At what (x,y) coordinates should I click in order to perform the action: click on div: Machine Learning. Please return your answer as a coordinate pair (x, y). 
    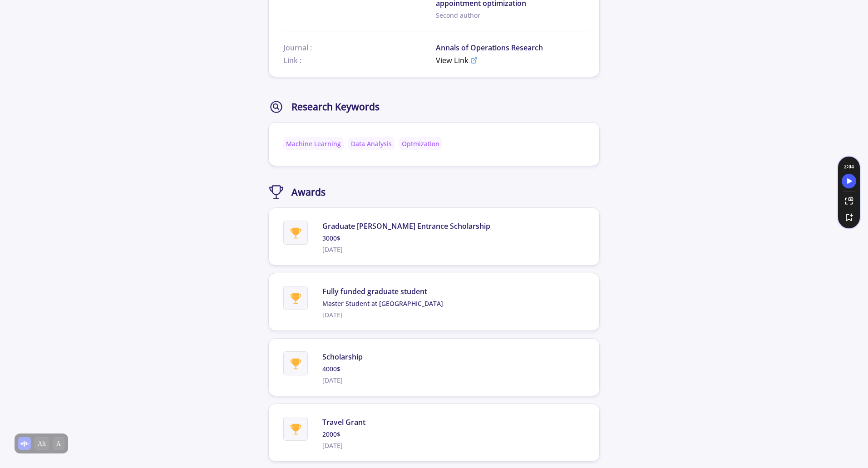
    Looking at the image, I should click on (313, 144).